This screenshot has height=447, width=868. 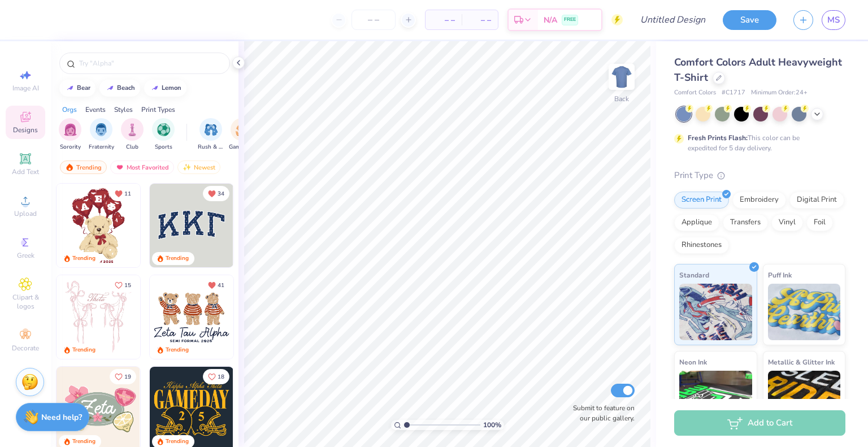 I want to click on div: Newest, so click(x=199, y=167).